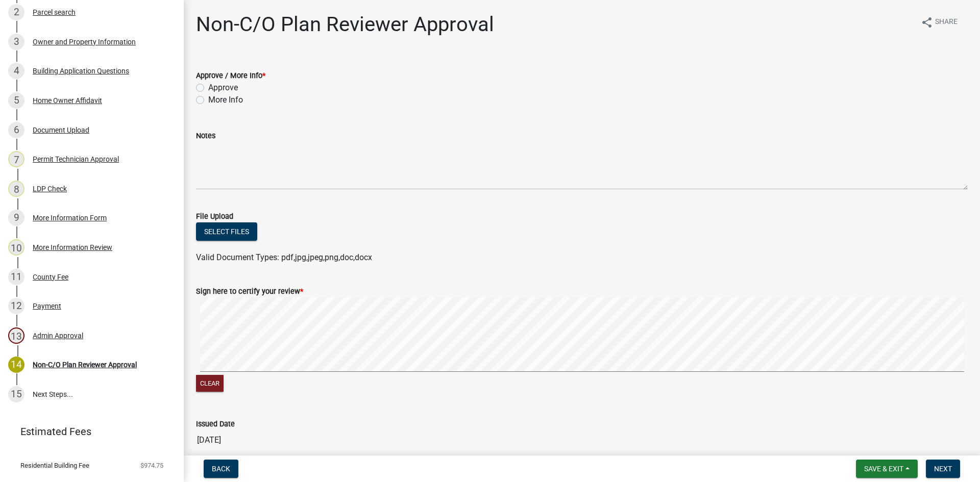  Describe the element at coordinates (16, 395) in the screenshot. I see `div: 15` at that location.